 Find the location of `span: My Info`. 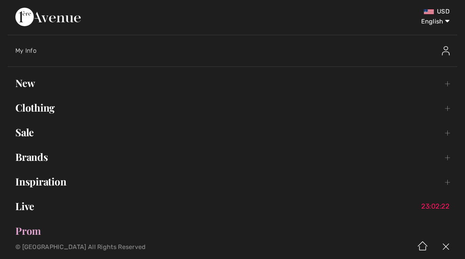

span: My Info is located at coordinates (26, 50).